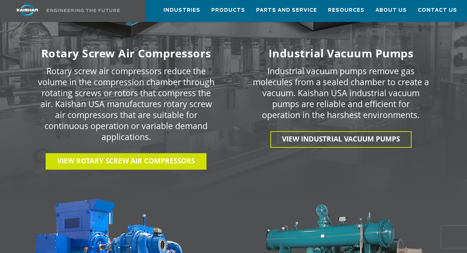  What do you see at coordinates (228, 10) in the screenshot?
I see `span: Products` at bounding box center [228, 10].